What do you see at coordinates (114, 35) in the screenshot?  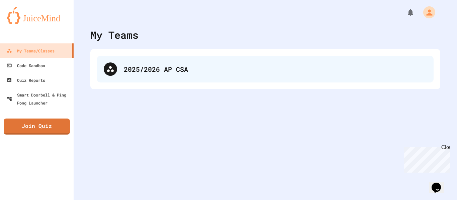 I see `div: My Teams` at bounding box center [114, 35].